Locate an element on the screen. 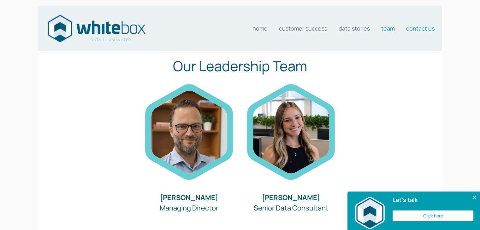  h4: Let's talk is located at coordinates (429, 200).